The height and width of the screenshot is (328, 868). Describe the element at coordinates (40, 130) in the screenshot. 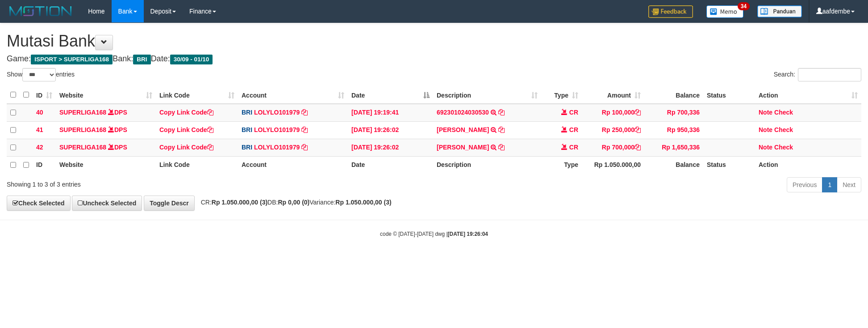

I see `span: 41` at that location.